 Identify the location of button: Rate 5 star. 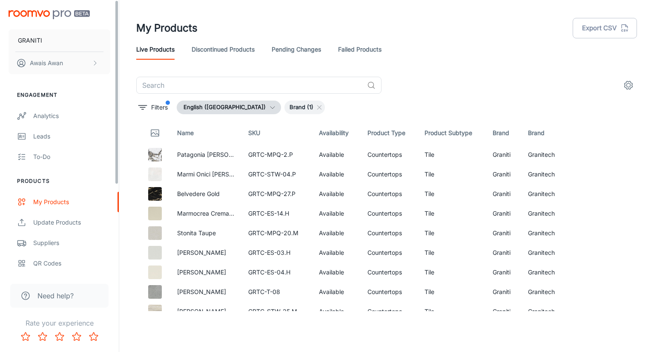
(94, 336).